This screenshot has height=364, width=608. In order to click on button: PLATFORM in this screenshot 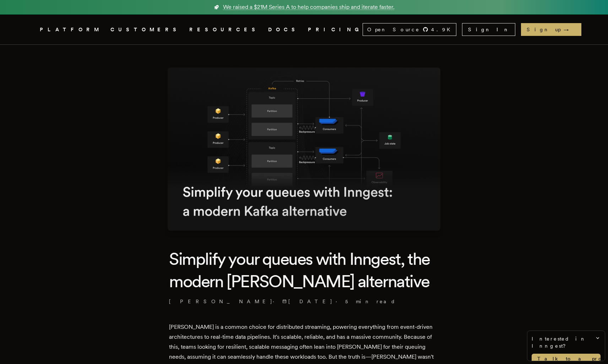, I will do `click(71, 29)`.